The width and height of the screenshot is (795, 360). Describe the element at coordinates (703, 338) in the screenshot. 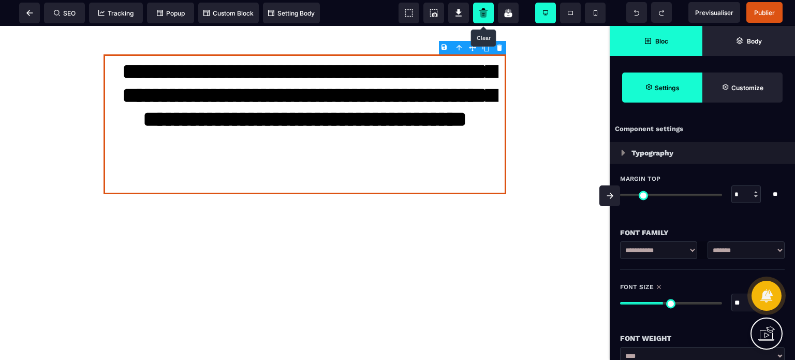

I see `div: Font Weight` at that location.